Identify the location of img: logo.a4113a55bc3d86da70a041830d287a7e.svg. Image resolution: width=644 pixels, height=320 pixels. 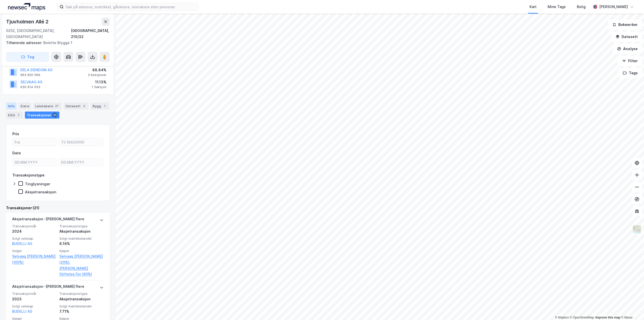
(27, 7).